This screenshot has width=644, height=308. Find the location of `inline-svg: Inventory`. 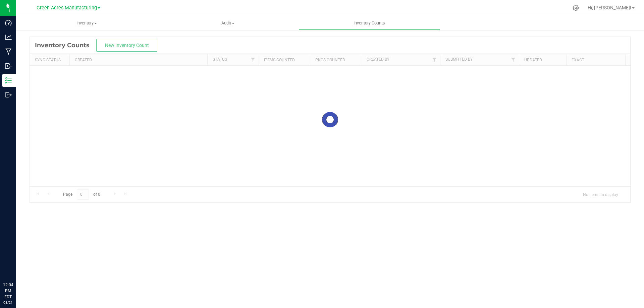

inline-svg: Inventory is located at coordinates (8, 80).